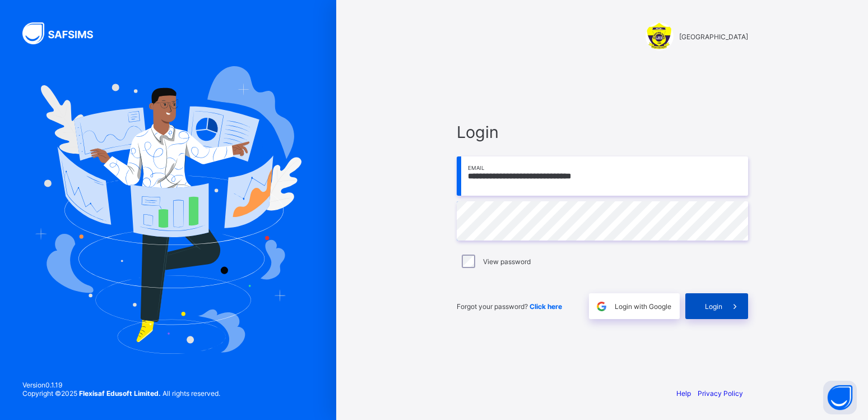 This screenshot has height=420, width=868. What do you see at coordinates (121, 393) in the screenshot?
I see `span: Copyright © 2025 All rights reserved.` at bounding box center [121, 393].